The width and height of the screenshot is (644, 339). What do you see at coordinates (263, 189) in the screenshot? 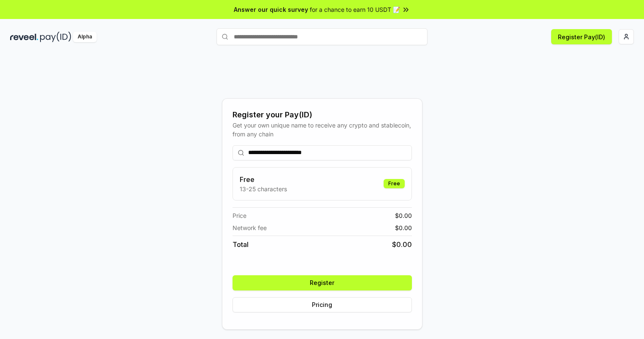
I see `p: 13-25 characters` at bounding box center [263, 189].